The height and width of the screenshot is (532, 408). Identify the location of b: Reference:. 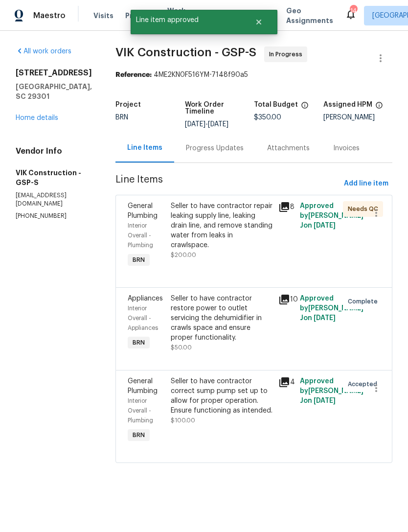
(134, 75).